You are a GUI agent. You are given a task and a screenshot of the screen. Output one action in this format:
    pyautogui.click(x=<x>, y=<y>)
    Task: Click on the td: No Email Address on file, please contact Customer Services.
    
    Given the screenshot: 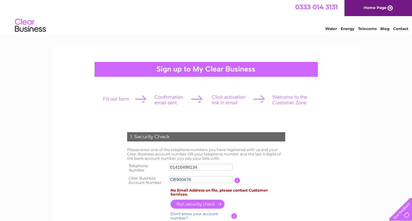 What is the action you would take?
    pyautogui.click(x=228, y=193)
    